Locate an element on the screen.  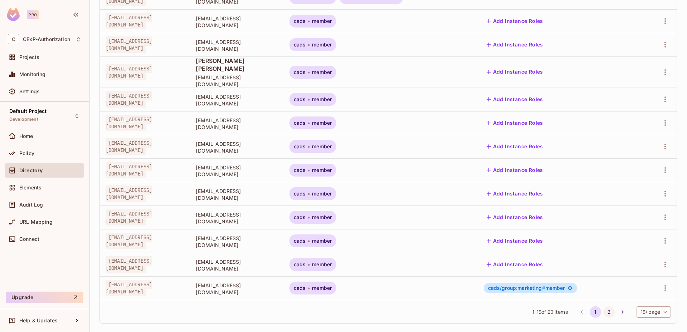
span: Settings is located at coordinates (29, 92).